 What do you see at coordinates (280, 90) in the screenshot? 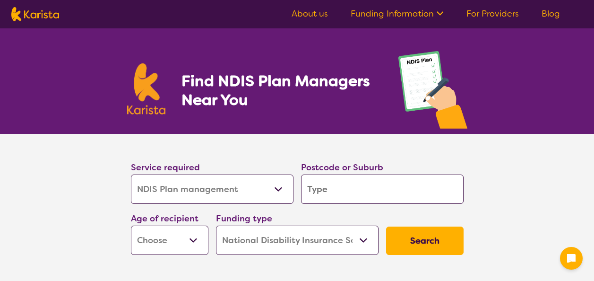
I see `h1: Find NDIS Plan Managers Near You` at bounding box center [280, 90].